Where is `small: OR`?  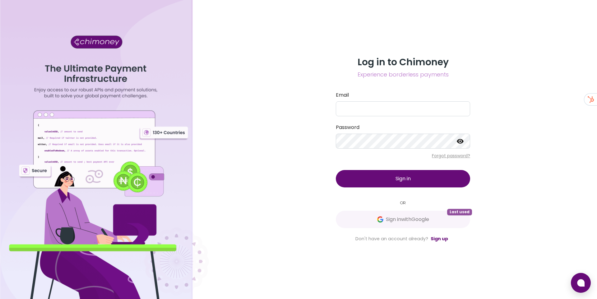
small: OR is located at coordinates (403, 203).